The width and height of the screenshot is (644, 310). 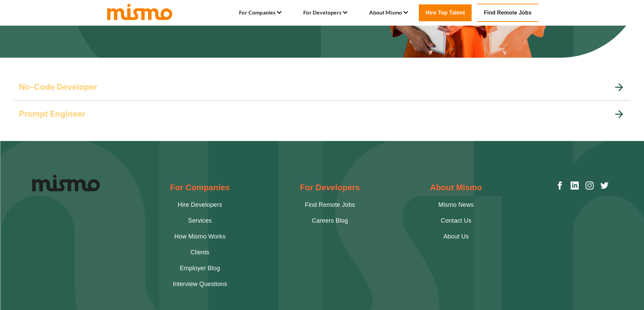 What do you see at coordinates (260, 13) in the screenshot?
I see `li: For Companies` at bounding box center [260, 13].